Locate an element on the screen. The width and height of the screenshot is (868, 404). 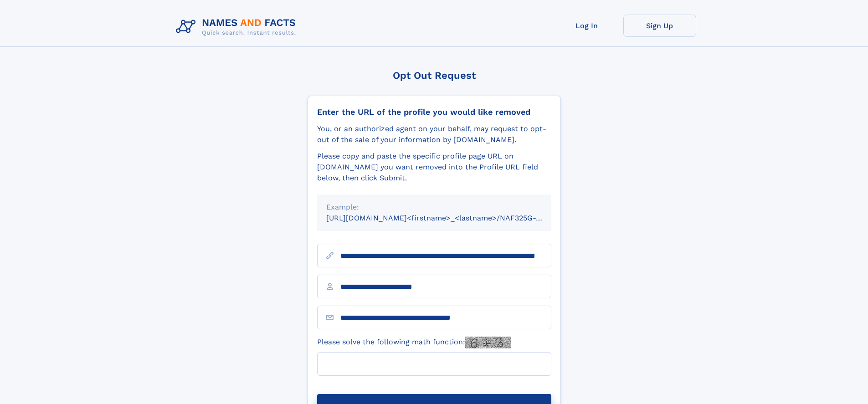
div: You, or an authorized agent on your behalf, may request to opt-out of the sale of your informatio... is located at coordinates (434, 134).